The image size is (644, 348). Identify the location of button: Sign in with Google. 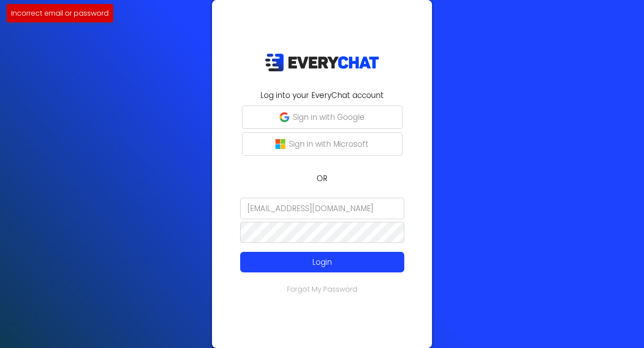
(322, 117).